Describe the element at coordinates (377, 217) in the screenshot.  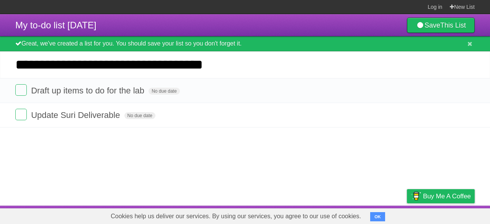
I see `button: OK` at that location.